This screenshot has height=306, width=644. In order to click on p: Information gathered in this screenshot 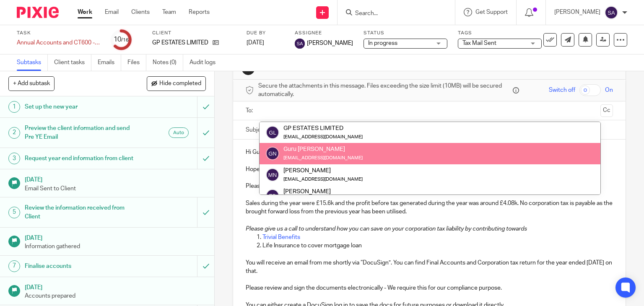, I will do `click(115, 247)`.